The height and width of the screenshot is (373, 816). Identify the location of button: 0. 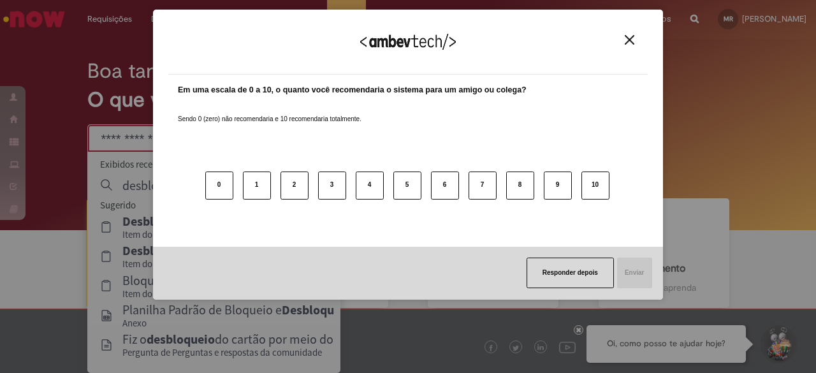
(219, 186).